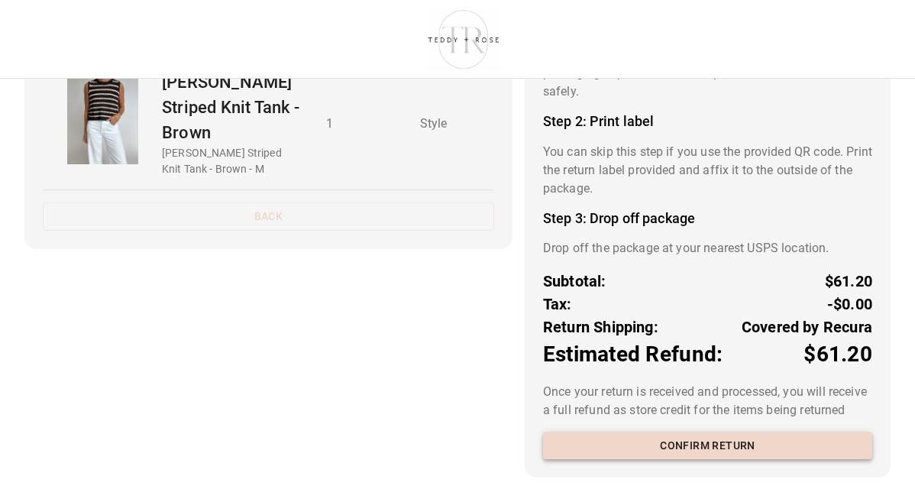  What do you see at coordinates (707, 121) in the screenshot?
I see `h4: Step 2: Print label` at bounding box center [707, 121].